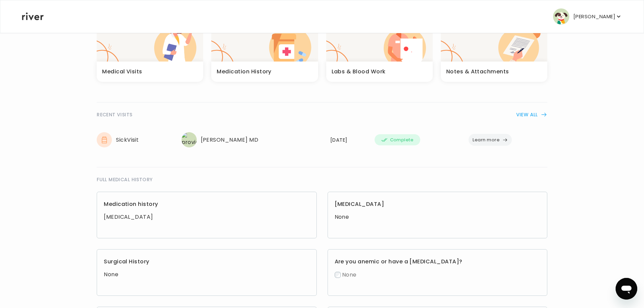 The height and width of the screenshot is (308, 644). What do you see at coordinates (122, 72) in the screenshot?
I see `h3: Medical Visits` at bounding box center [122, 72].